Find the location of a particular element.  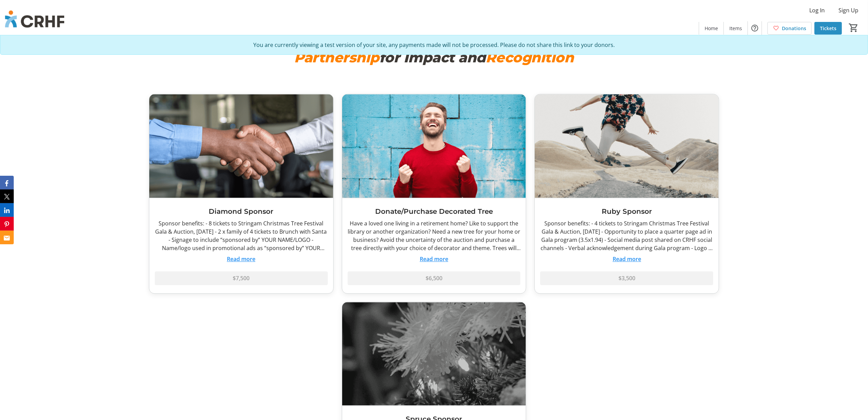

button: Cart is located at coordinates (853, 28).